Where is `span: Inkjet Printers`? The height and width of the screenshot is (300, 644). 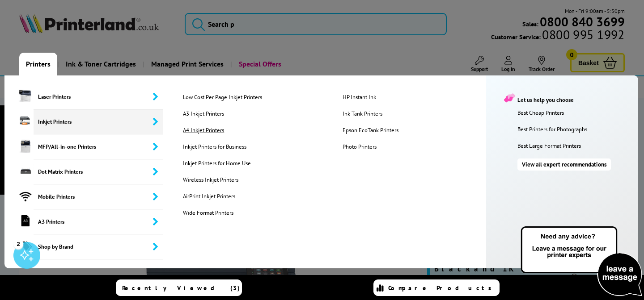 span: Inkjet Printers is located at coordinates (98, 122).